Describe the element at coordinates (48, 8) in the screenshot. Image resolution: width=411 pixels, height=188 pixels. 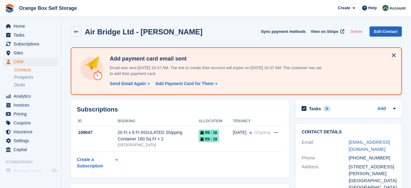
I see `a: Orange Box Self Storage` at that location.